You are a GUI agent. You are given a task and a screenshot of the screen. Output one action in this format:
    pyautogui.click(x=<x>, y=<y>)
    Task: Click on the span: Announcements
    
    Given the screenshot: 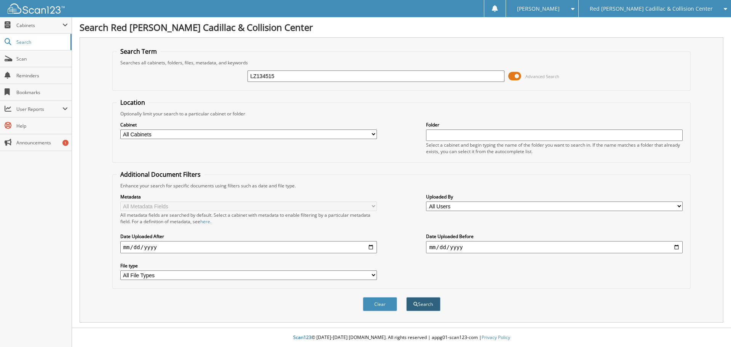 What is the action you would take?
    pyautogui.click(x=42, y=142)
    